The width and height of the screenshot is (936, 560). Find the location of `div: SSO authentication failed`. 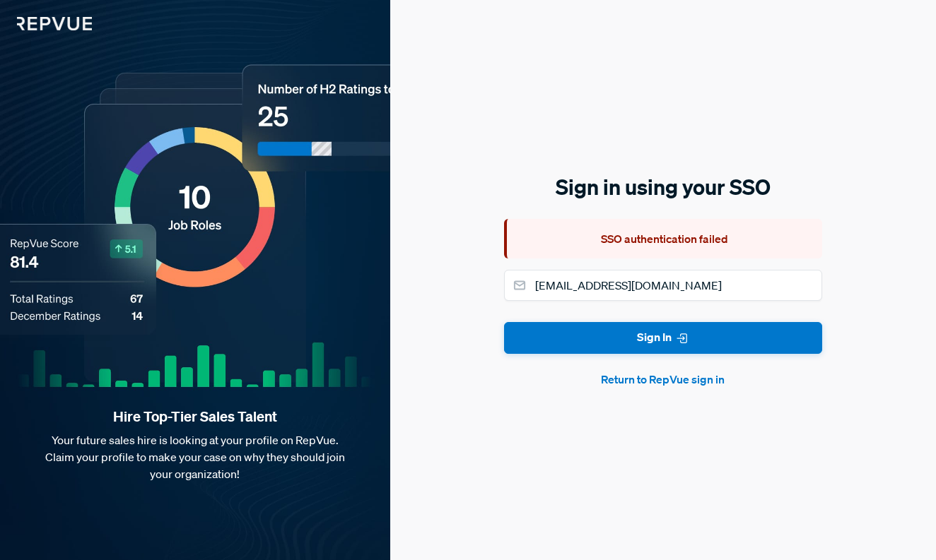

div: SSO authentication failed is located at coordinates (663, 239).